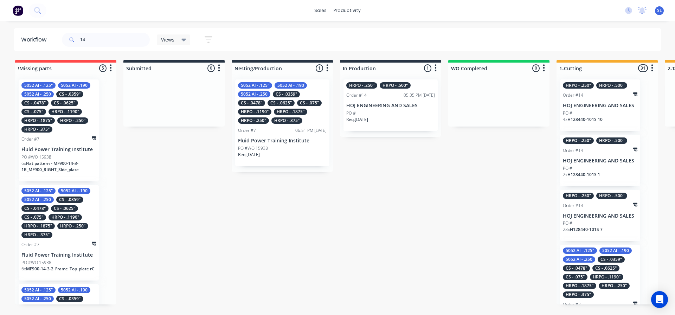  Describe the element at coordinates (565, 174) in the screenshot. I see `span: 2 x` at that location.